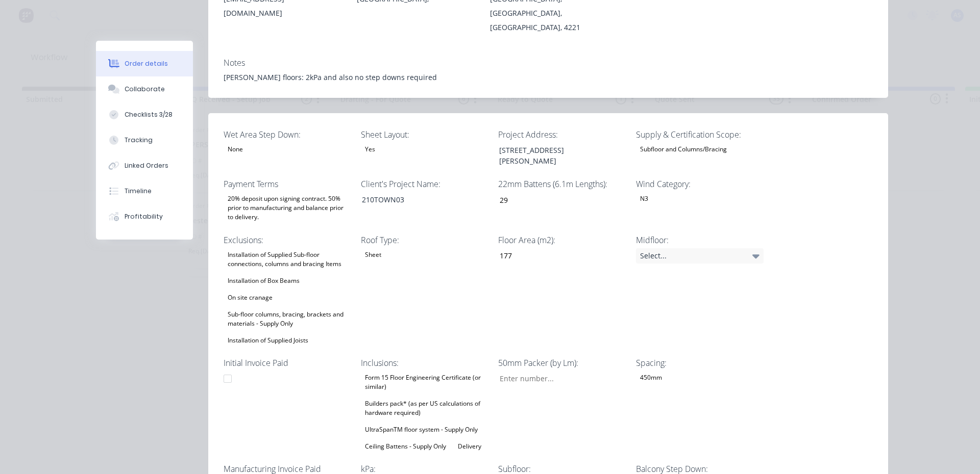 The image size is (980, 474). I want to click on label: Roof Type:, so click(425, 240).